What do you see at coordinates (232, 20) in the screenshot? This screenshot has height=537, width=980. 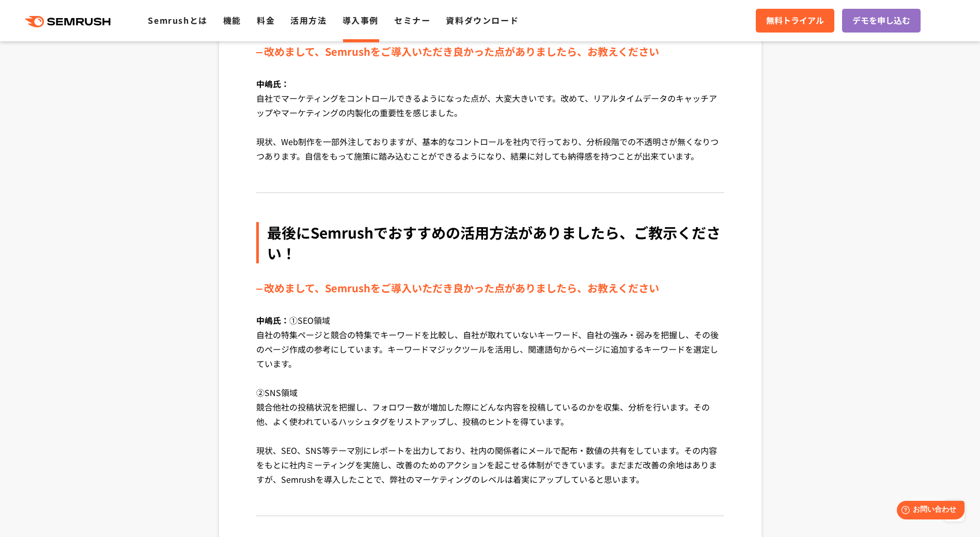 I see `a: 機能` at bounding box center [232, 20].